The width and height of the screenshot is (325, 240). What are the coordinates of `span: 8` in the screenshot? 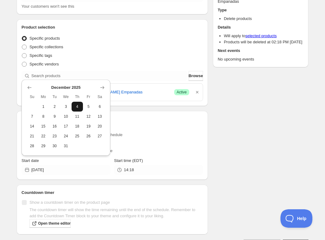 It's located at (43, 116).